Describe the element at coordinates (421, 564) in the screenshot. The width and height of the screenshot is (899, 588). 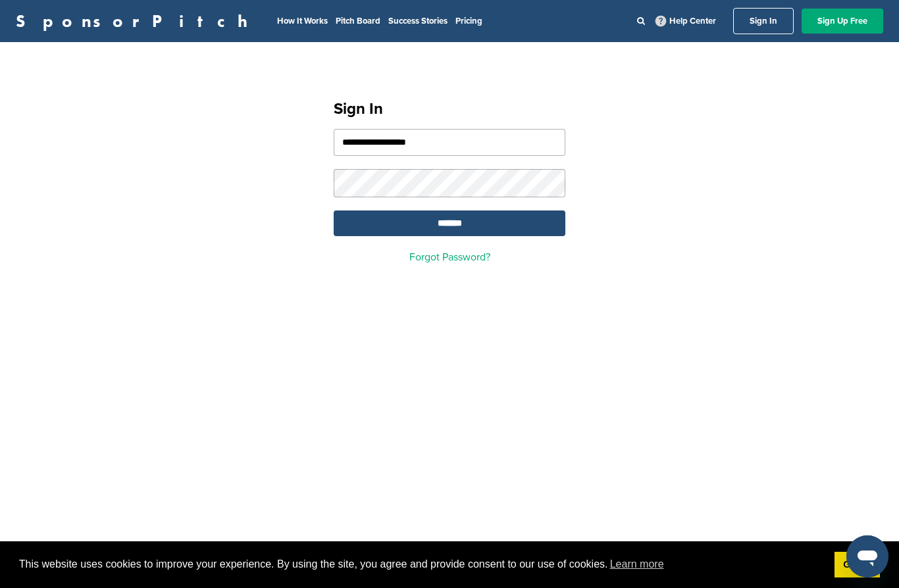
I see `span: This website uses cookies to improve your experience. By using the site, you agree and provide co...` at that location.